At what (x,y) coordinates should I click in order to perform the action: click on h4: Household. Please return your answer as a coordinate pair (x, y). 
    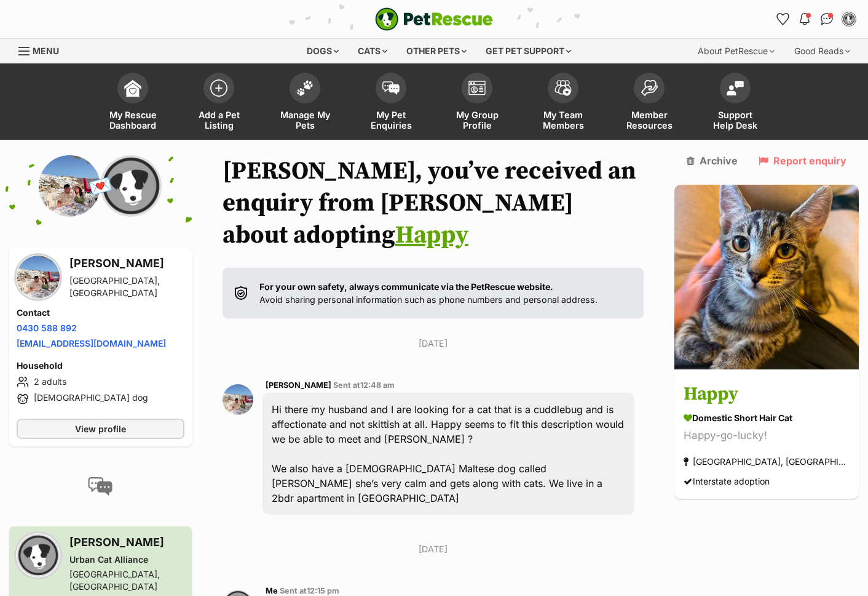
    Looking at the image, I should click on (100, 366).